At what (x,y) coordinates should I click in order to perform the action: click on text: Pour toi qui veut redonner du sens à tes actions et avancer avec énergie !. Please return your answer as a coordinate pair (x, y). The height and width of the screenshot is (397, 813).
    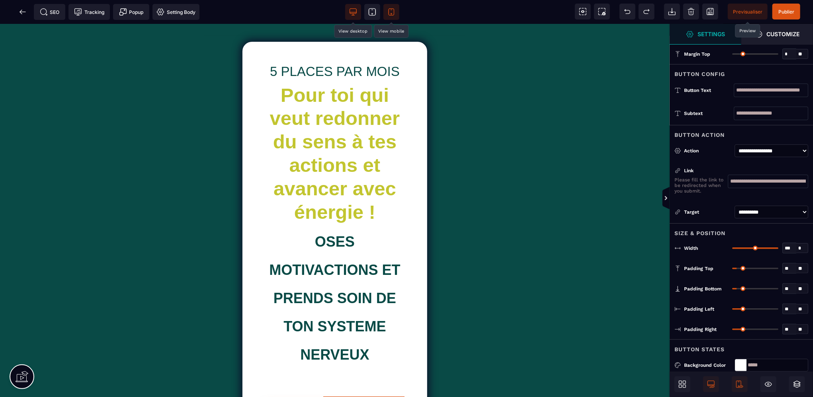
    Looking at the image, I should click on (335, 130).